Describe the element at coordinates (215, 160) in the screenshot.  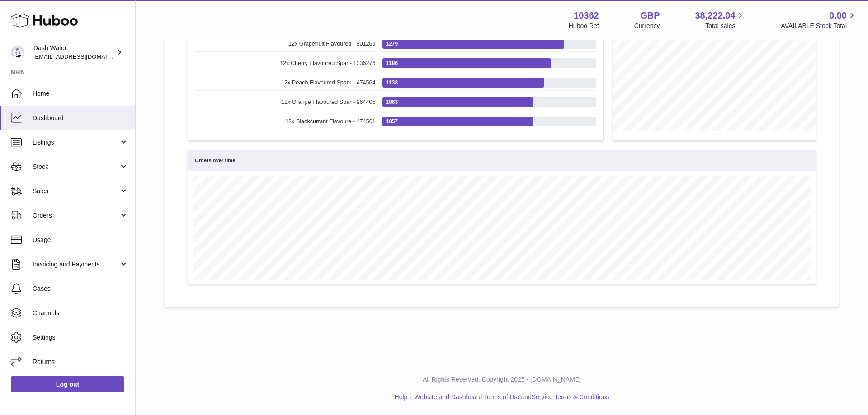
I see `h3: Orders over time` at that location.